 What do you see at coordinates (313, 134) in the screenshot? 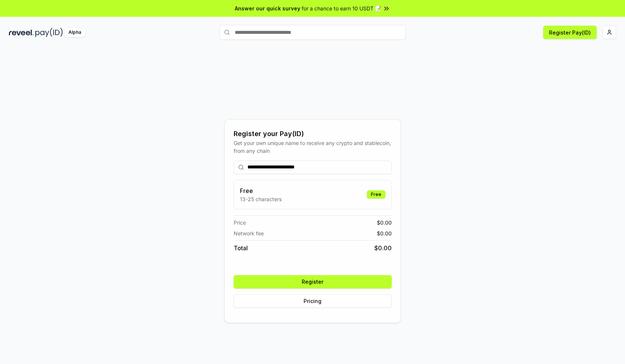
I see `div: Register your Pay(ID)` at bounding box center [313, 134].